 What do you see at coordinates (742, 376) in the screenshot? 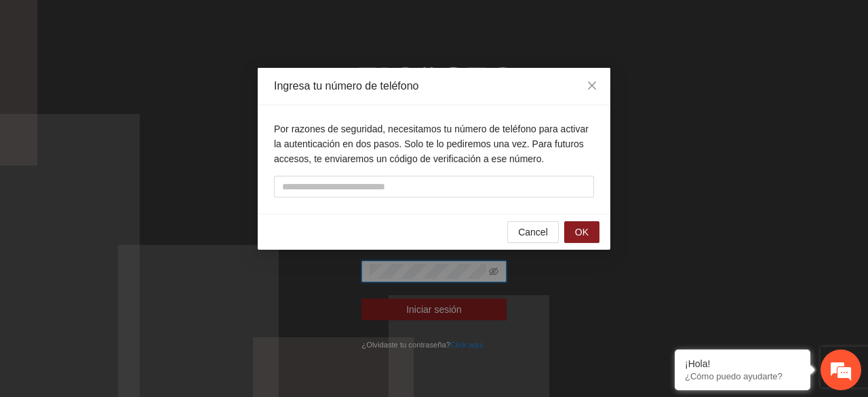
I see `p: ¿Cómo puedo ayudarte?` at bounding box center [742, 376].